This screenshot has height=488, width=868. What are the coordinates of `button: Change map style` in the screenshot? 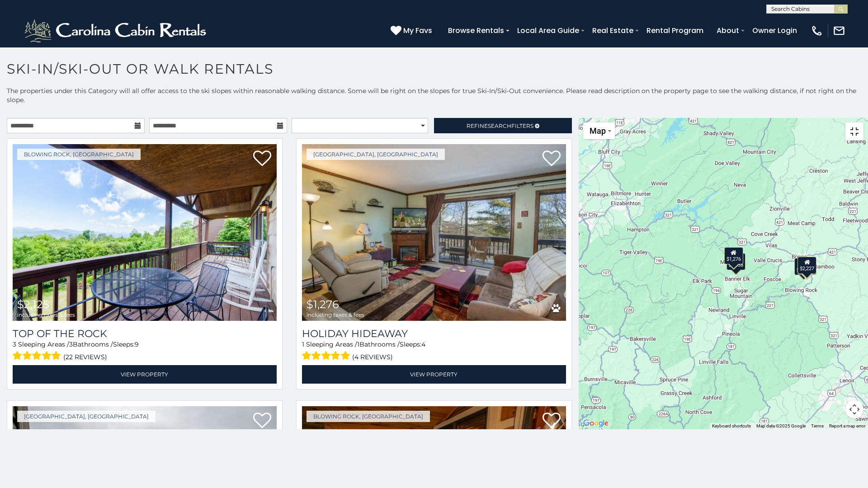 It's located at (599, 131).